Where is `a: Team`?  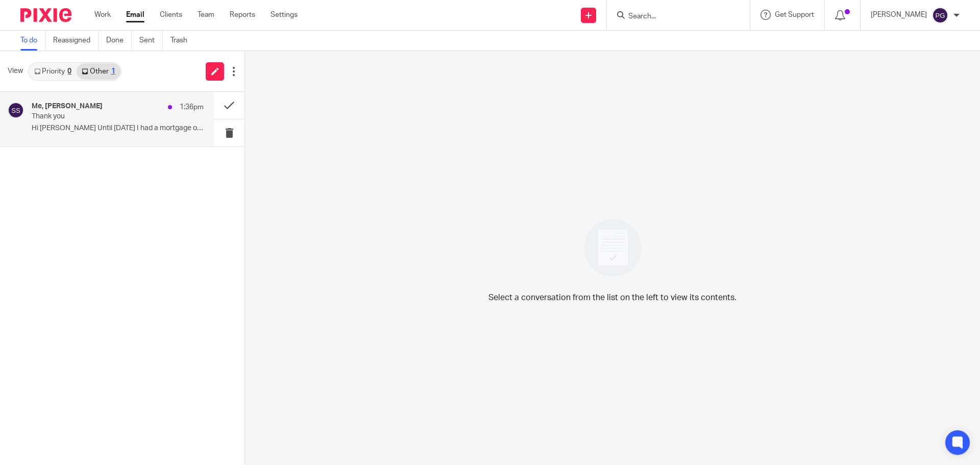 a: Team is located at coordinates (205, 14).